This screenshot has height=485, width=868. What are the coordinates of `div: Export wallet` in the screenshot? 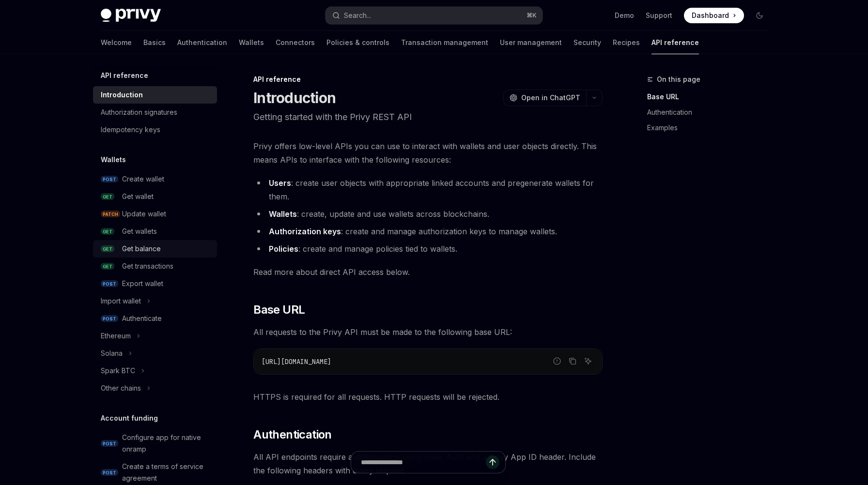 It's located at (142, 284).